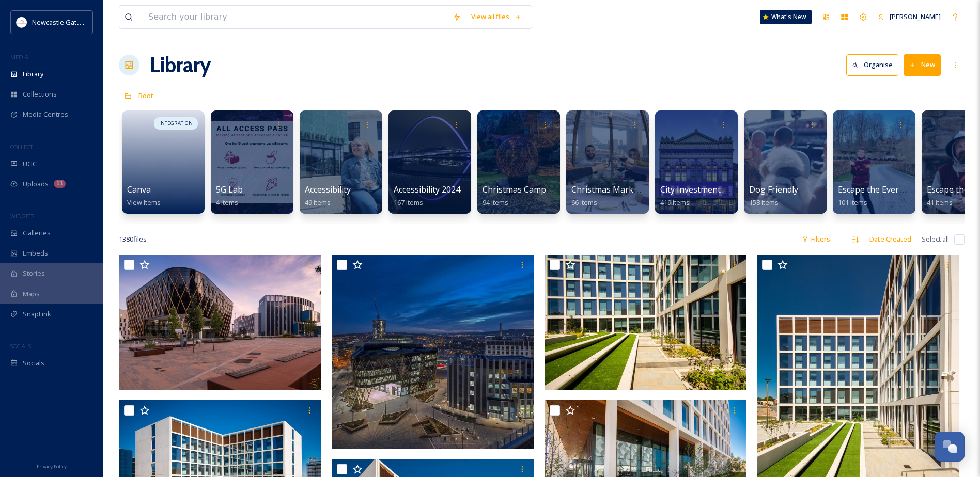 Image resolution: width=980 pixels, height=477 pixels. What do you see at coordinates (22, 22) in the screenshot?
I see `img: DqD9wEUd_400x400.jpg` at bounding box center [22, 22].